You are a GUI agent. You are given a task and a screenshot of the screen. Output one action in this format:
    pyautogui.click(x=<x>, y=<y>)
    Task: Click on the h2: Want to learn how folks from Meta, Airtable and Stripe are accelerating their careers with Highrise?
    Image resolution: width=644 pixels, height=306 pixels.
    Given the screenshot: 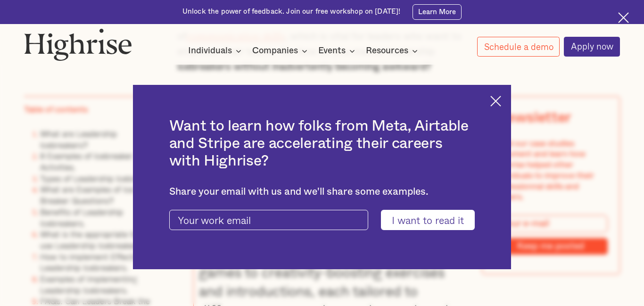 What is the action you would take?
    pyautogui.click(x=322, y=143)
    